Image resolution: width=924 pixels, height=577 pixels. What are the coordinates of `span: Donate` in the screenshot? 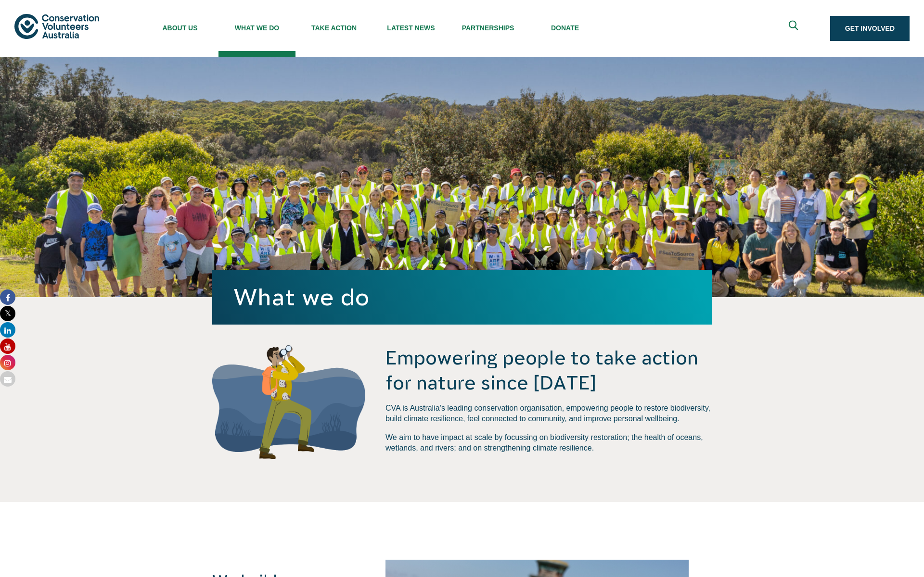 It's located at (565, 28).